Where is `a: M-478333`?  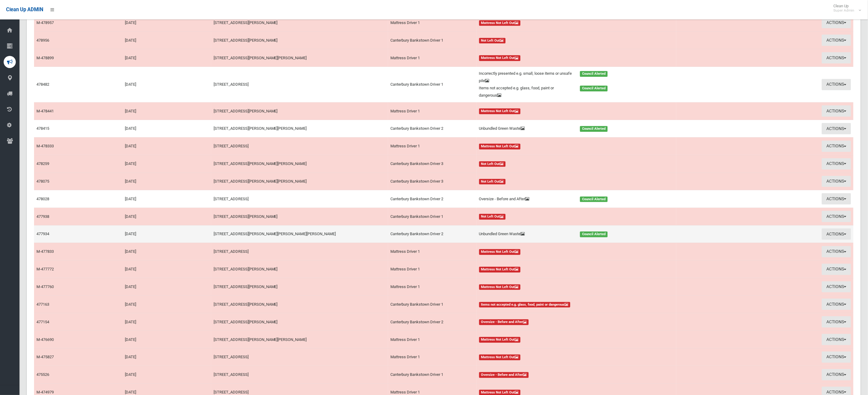 a: M-478333 is located at coordinates (45, 146).